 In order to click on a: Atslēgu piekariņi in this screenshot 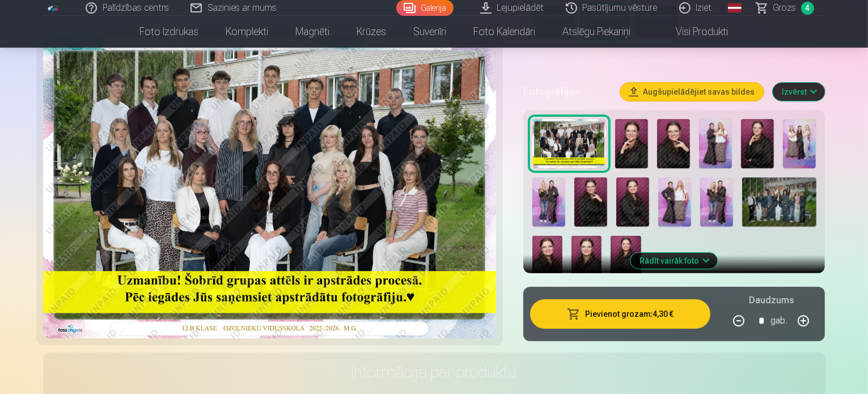, I will do `click(597, 31)`.